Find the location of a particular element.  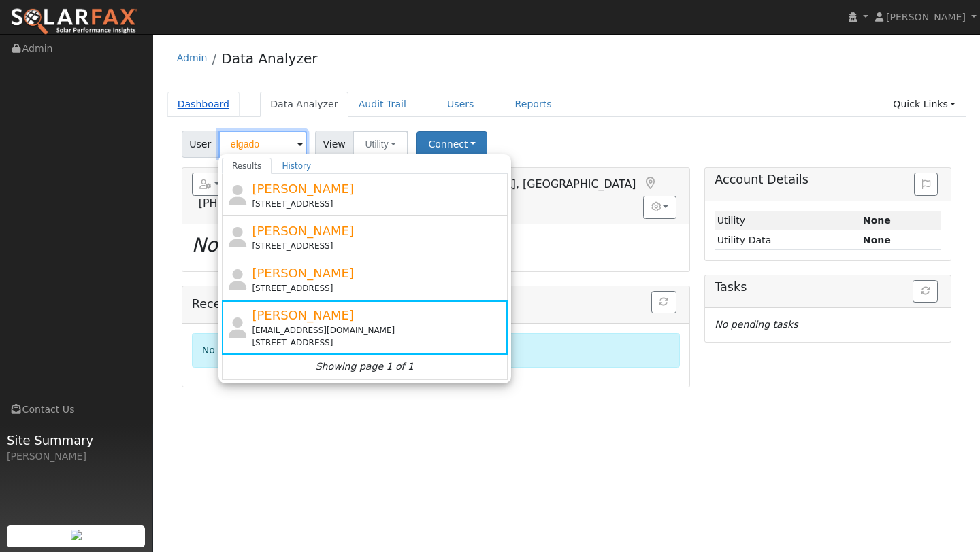

i: No pending tasks is located at coordinates (756, 324).